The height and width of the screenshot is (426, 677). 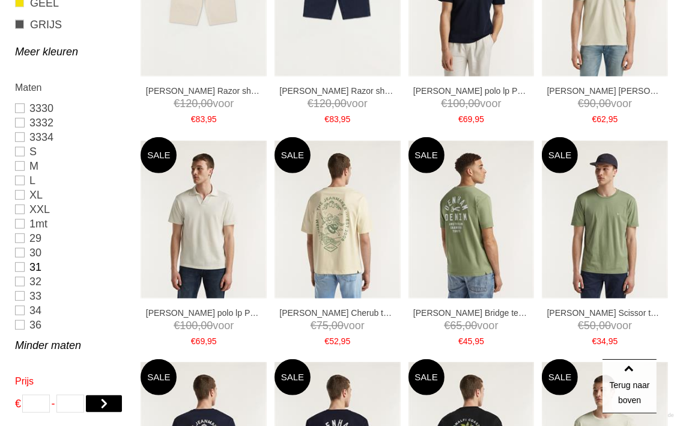 I want to click on a: 31, so click(x=71, y=267).